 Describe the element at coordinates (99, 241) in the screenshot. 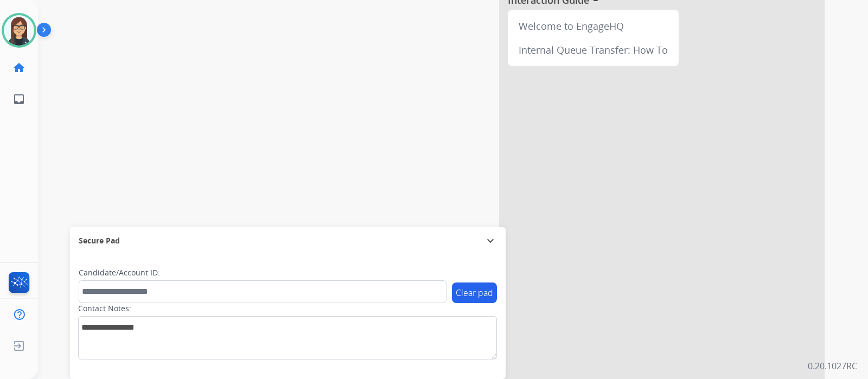

I see `span: Secure Pad` at that location.